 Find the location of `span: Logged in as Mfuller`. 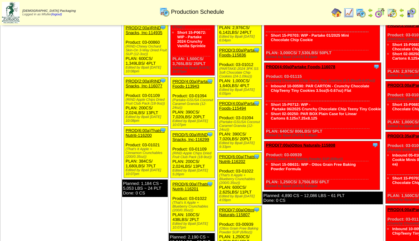

span: Logged in as Mfuller is located at coordinates (49, 13).